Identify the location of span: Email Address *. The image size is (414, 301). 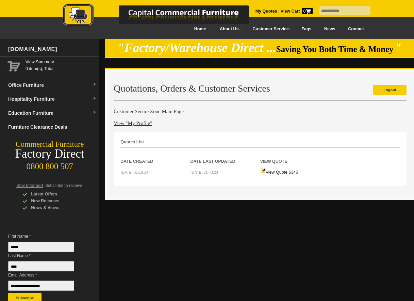
(45, 275).